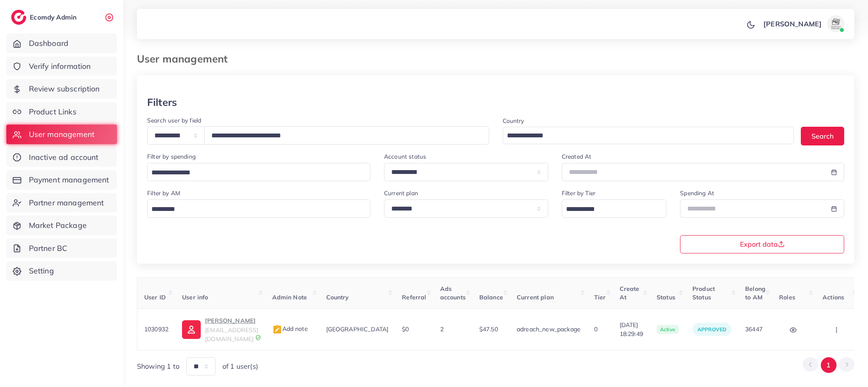  I want to click on a: Verify information, so click(62, 66).